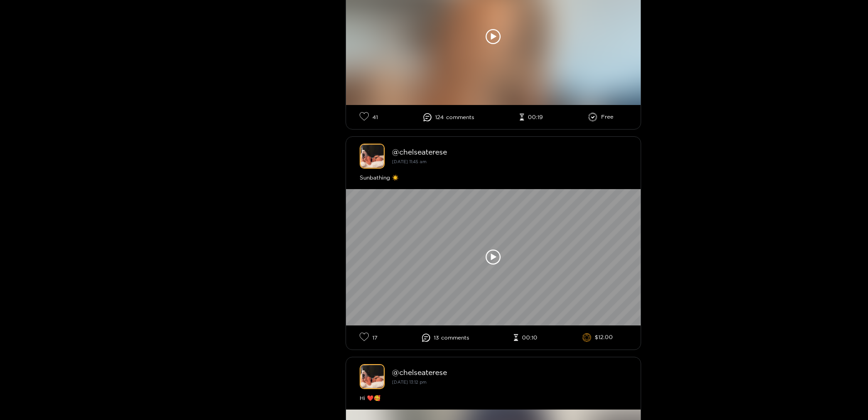  I want to click on li: $12.00, so click(598, 338).